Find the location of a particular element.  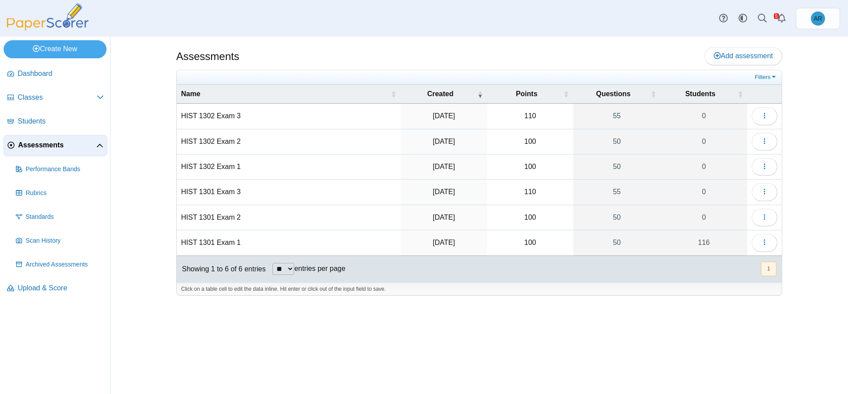

nav: pagination is located at coordinates (768, 269).